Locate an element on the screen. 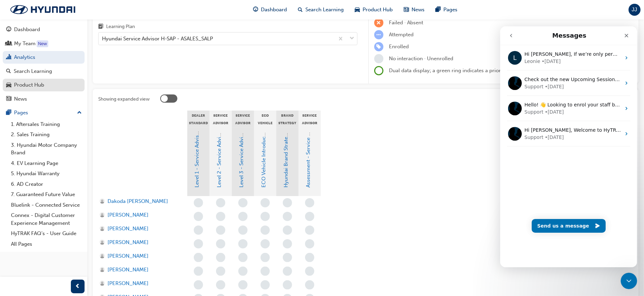  div: Learning Plan is located at coordinates (120, 26).